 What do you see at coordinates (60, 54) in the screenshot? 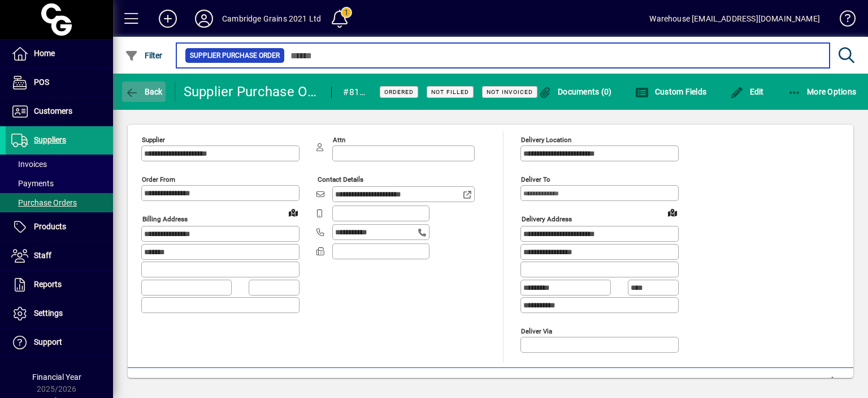
I see `a: Home` at bounding box center [60, 54].